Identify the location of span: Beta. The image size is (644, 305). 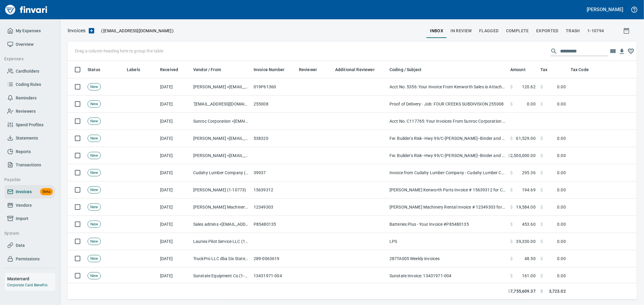
(46, 192).